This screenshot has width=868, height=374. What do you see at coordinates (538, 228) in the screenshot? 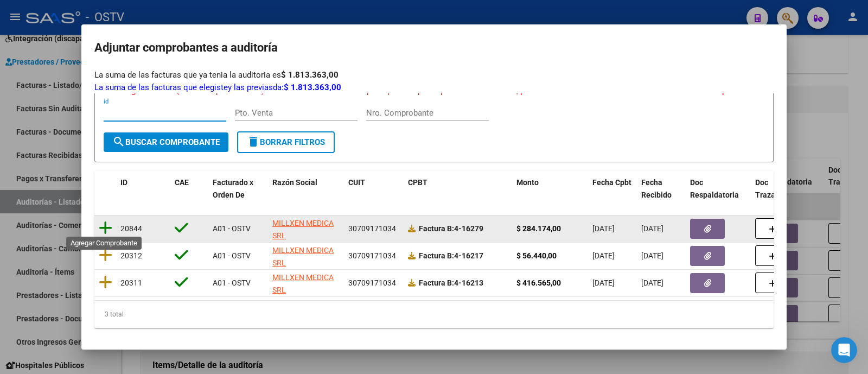
I see `strong: $ 284.174,00` at bounding box center [538, 228].